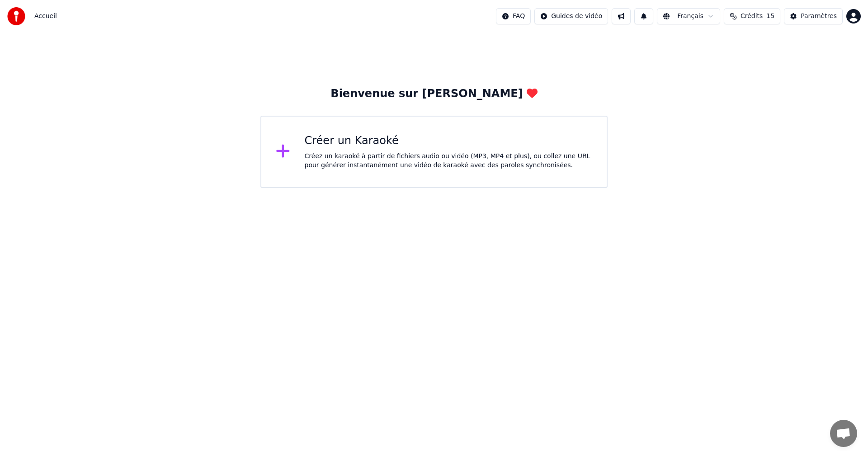 This screenshot has width=868, height=456. What do you see at coordinates (449, 161) in the screenshot?
I see `div: Créez un karaoké à partir de fichiers audio ou vidéo (MP3, MP4 et plus), ou collez une URL pour g...` at bounding box center [449, 161].